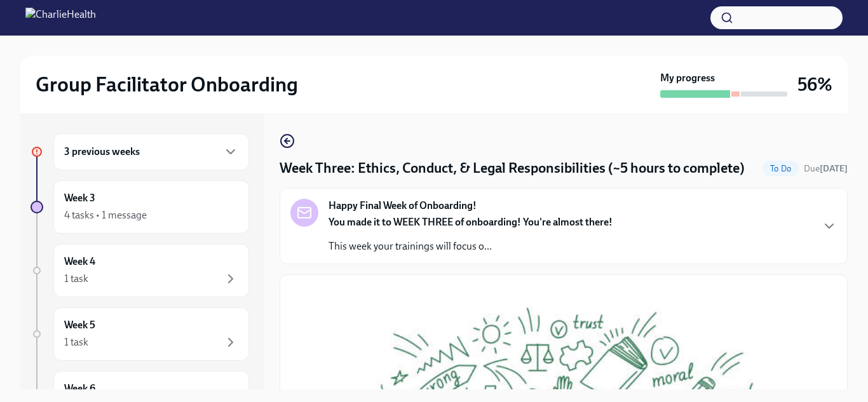 Image resolution: width=868 pixels, height=402 pixels. I want to click on p: This week your trainings will focus o..., so click(471, 247).